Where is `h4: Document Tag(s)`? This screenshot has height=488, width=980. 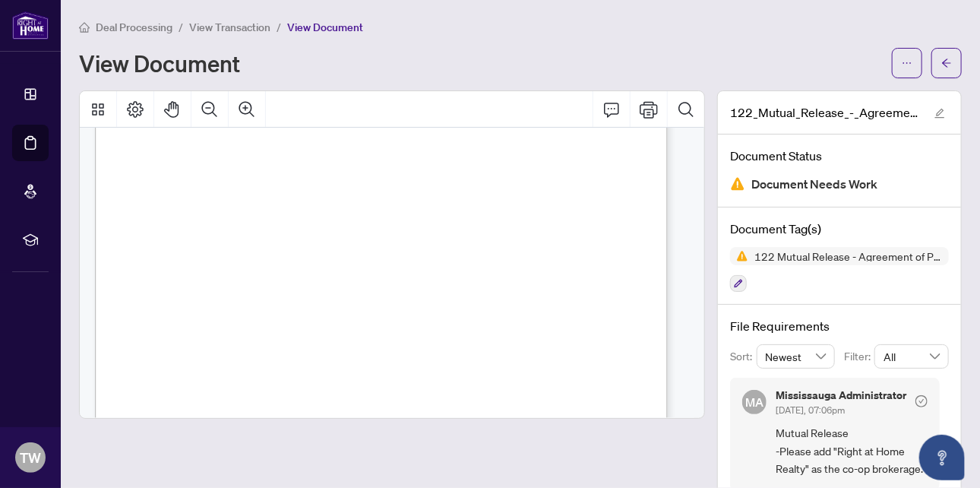
h4: Document Tag(s) is located at coordinates (839, 229).